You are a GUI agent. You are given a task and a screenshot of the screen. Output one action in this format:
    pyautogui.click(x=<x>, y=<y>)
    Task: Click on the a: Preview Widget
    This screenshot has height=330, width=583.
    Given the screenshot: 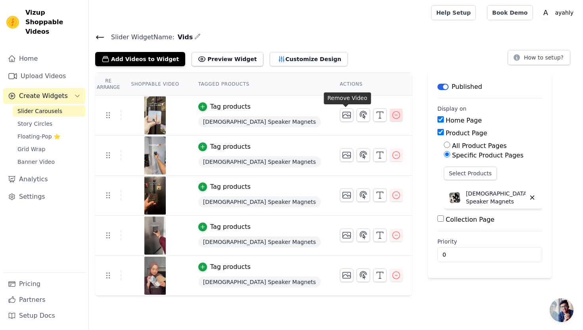 What is the action you would take?
    pyautogui.click(x=227, y=59)
    